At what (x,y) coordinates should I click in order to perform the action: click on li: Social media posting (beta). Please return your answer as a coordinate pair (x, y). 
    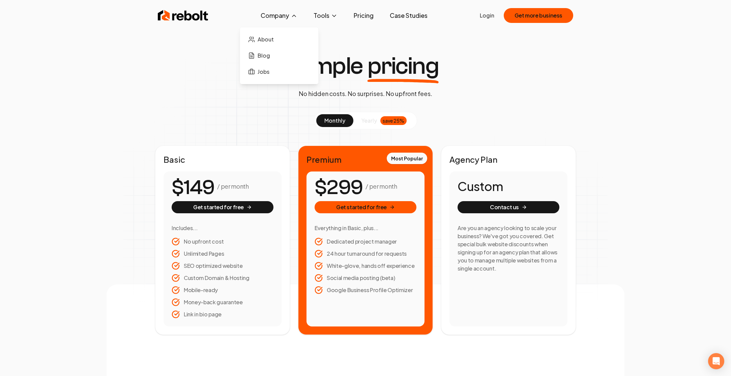
    Looking at the image, I should click on (365, 278).